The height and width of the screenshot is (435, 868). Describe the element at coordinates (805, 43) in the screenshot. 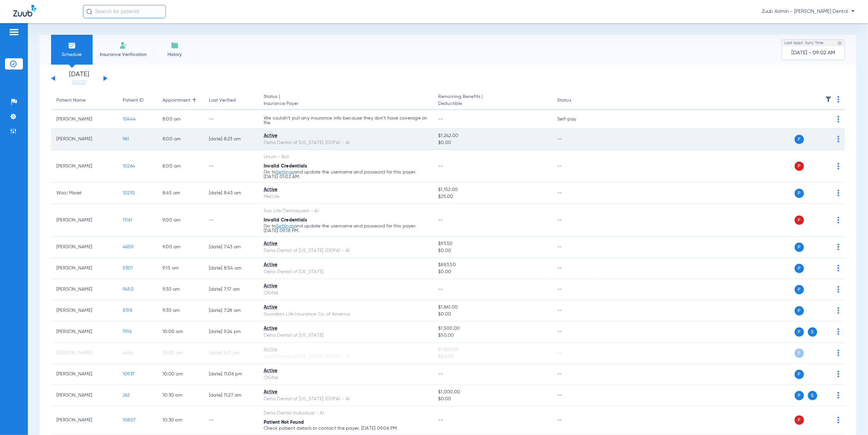

I see `span: Last Appt. Sync Time:` at that location.